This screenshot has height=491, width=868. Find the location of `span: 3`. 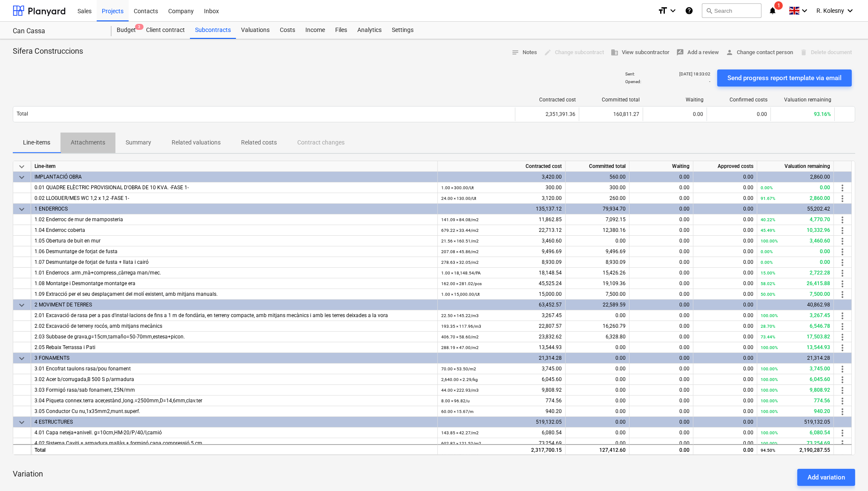

span: 3 is located at coordinates (139, 27).